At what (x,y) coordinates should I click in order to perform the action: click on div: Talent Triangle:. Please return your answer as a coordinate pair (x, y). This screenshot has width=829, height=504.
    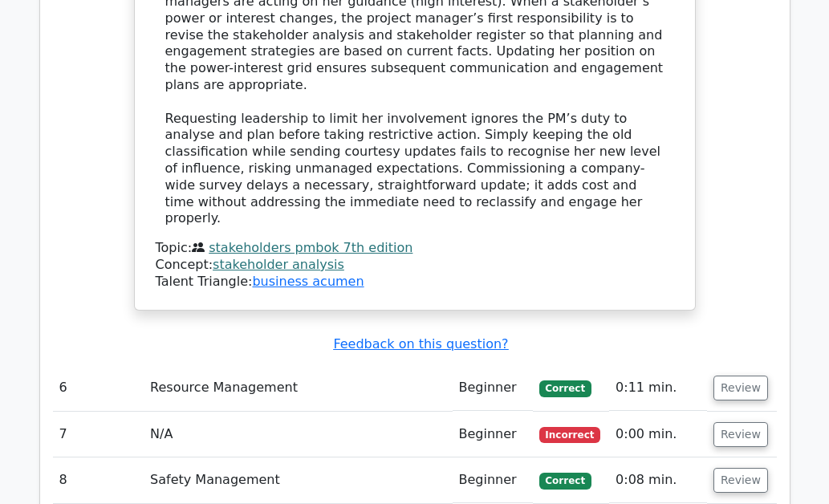
    Looking at the image, I should click on (415, 265).